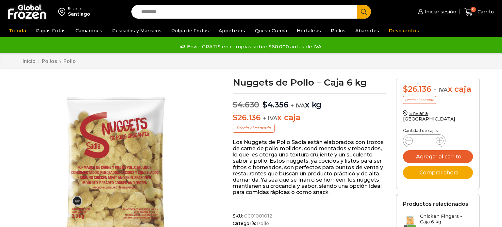  What do you see at coordinates (438, 131) in the screenshot?
I see `p: Cantidad de cajas` at bounding box center [438, 131].